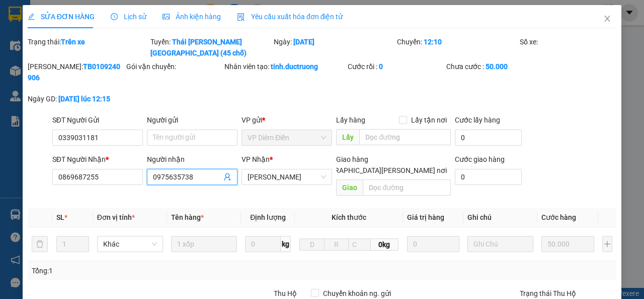 Image resolution: width=644 pixels, height=299 pixels. Describe the element at coordinates (295, 66) in the screenshot. I see `b: tinh.ductruong` at that location.